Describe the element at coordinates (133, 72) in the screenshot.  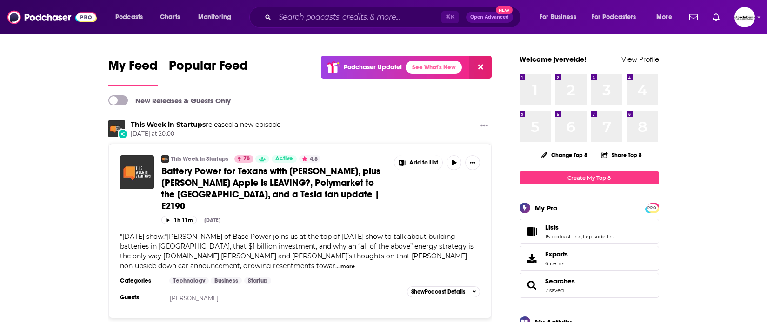
I see `a: My Feed` at that location.